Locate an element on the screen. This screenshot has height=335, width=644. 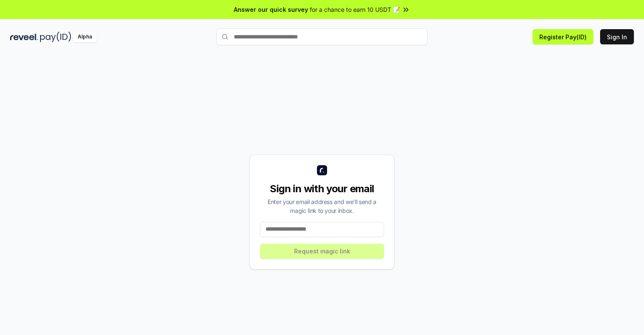
div: Enter your email address and we’ll send a magic link to your inbox. is located at coordinates (322, 206).